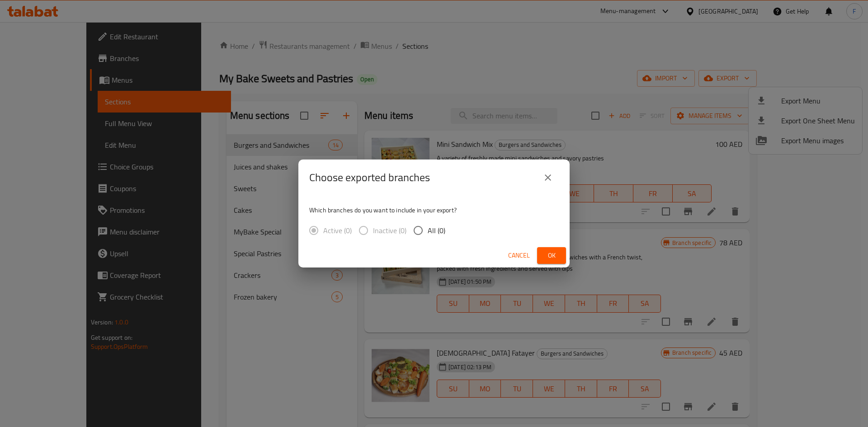 Image resolution: width=868 pixels, height=427 pixels. What do you see at coordinates (551, 255) in the screenshot?
I see `span: Ok` at bounding box center [551, 255].